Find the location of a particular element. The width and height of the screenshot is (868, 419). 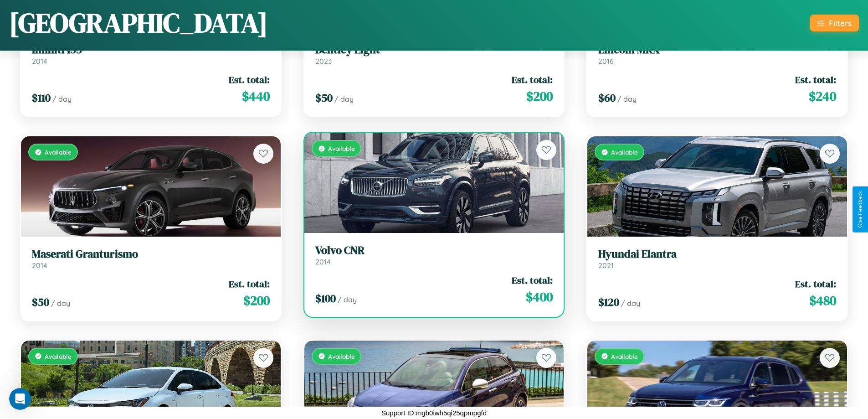

span: $ 110 is located at coordinates (41, 98).